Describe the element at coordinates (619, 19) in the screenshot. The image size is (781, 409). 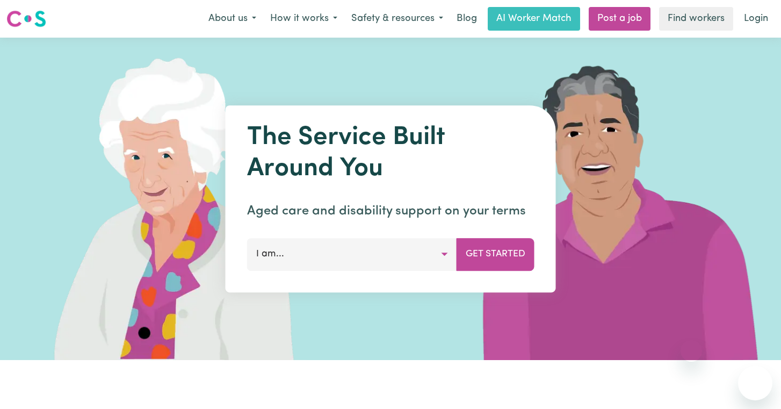
I see `a: Post a job` at that location.